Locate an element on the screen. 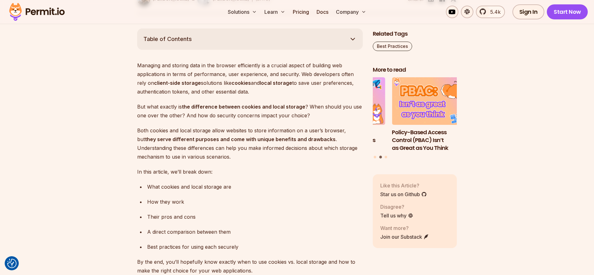 This screenshot has height=275, width=594. img: Permit logo is located at coordinates (37, 12).